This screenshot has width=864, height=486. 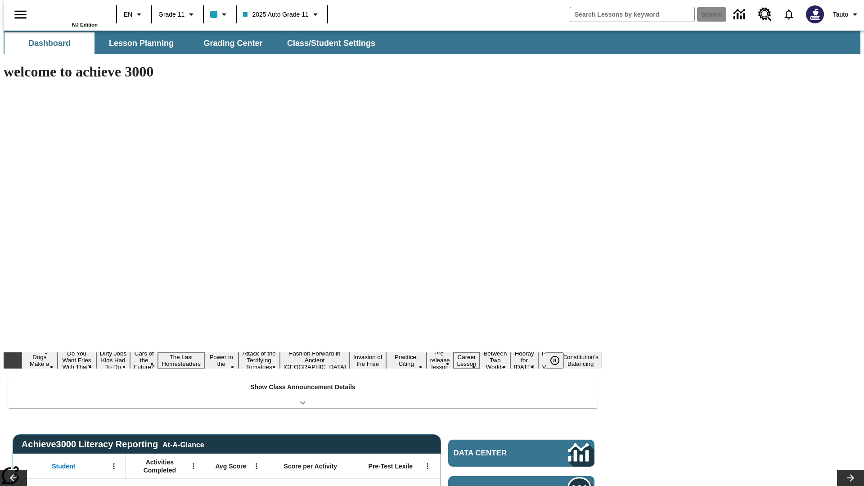 I want to click on button: Slide 6 Solar Power to the People, so click(x=222, y=361).